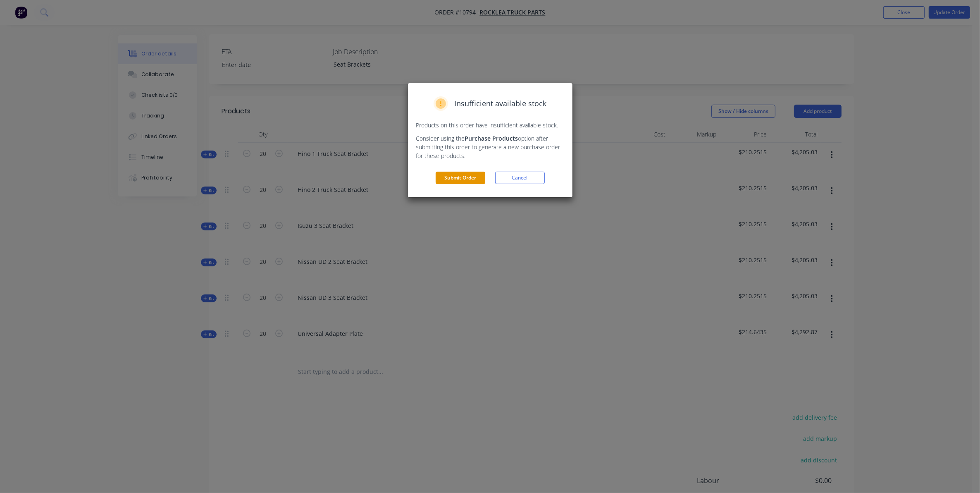 The height and width of the screenshot is (493, 980). I want to click on button: Submit Order, so click(460, 178).